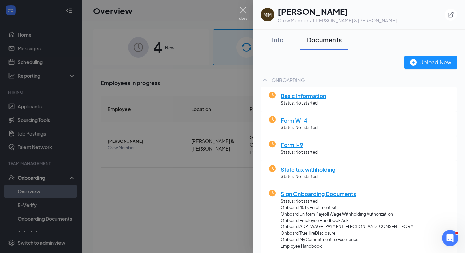 This screenshot has width=465, height=253. What do you see at coordinates (347, 214) in the screenshot?
I see `span: Onboard Uniform Payroll Wage Withholding Authorization` at bounding box center [347, 214].